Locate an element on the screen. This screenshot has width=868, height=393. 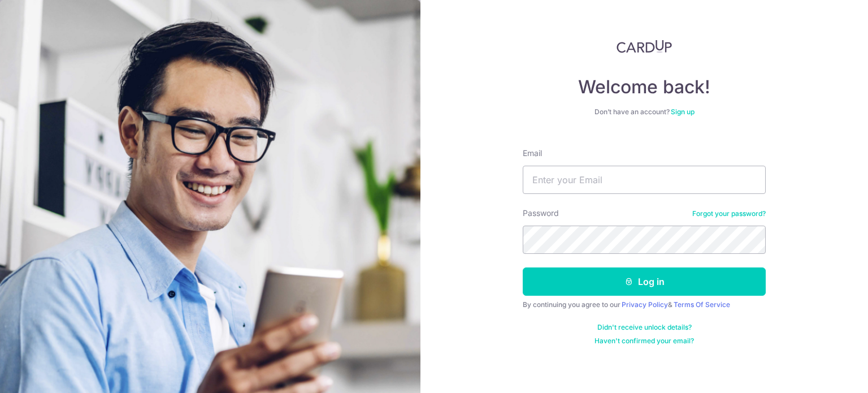
label: Email is located at coordinates (533, 153).